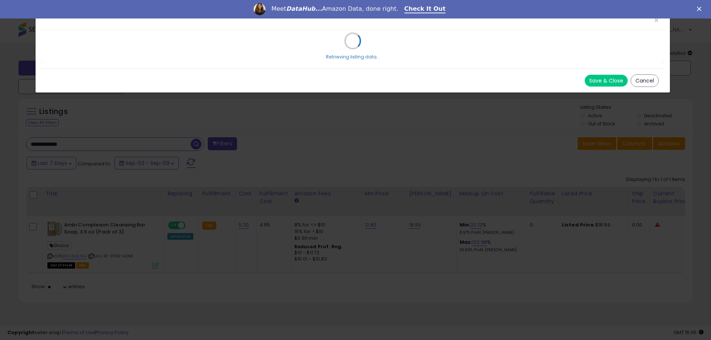 This screenshot has height=340, width=711. I want to click on div: Meet Amazon Data, done right., so click(335, 9).